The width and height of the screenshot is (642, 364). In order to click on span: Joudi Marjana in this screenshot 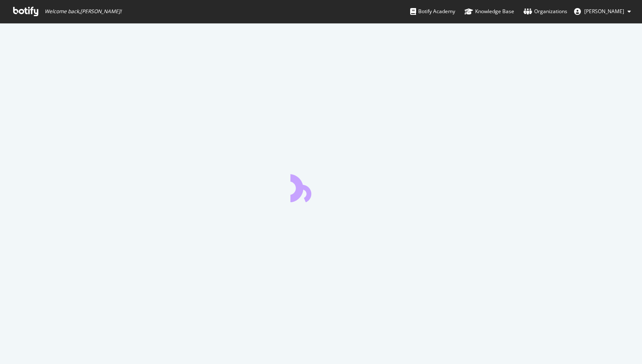, I will do `click(604, 11)`.